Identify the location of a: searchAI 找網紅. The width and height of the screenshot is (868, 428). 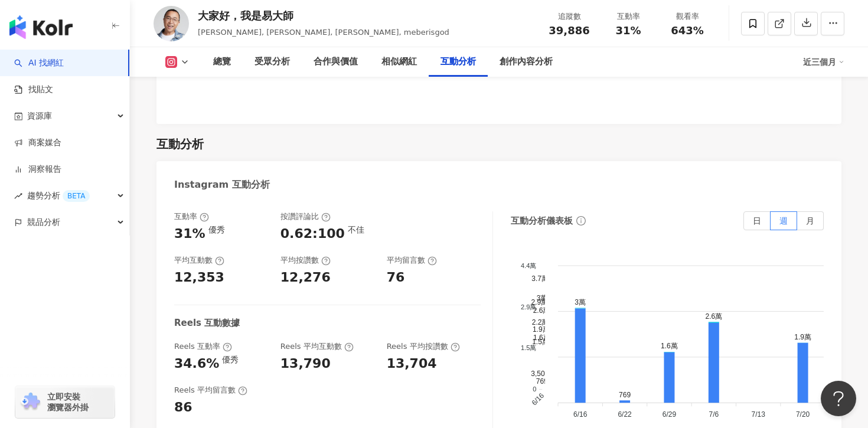
(39, 63).